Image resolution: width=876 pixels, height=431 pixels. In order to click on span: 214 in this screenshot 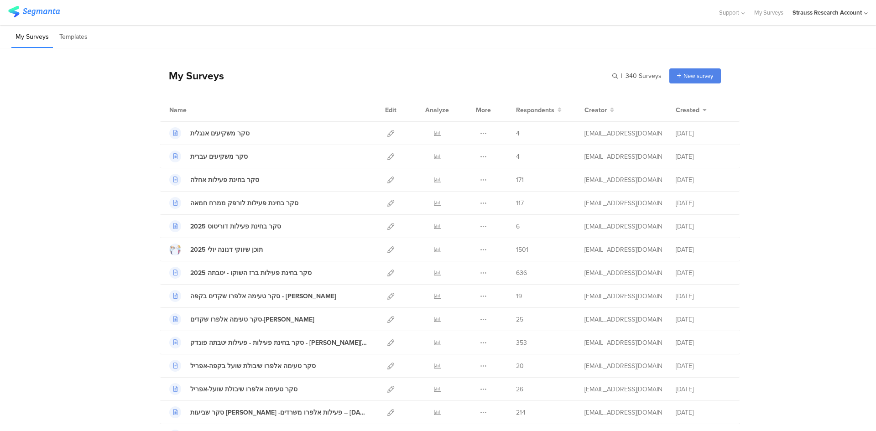, I will do `click(521, 413)`.